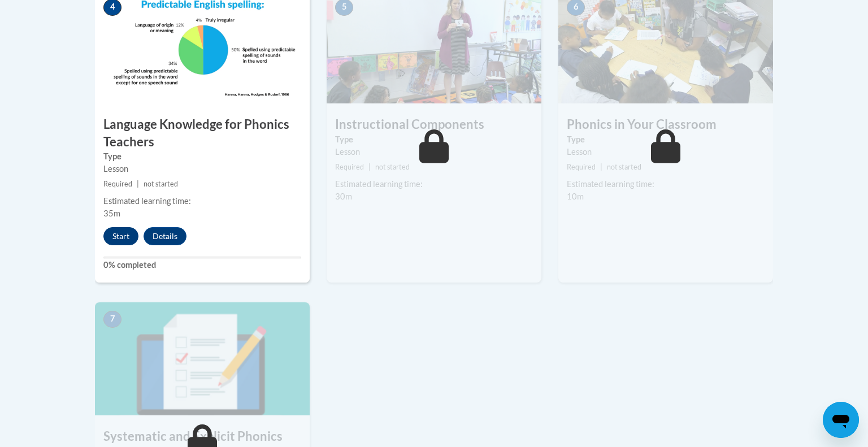 The image size is (868, 447). Describe the element at coordinates (203, 133) in the screenshot. I see `h3: Language Knowledge for Phonics Teachers` at that location.